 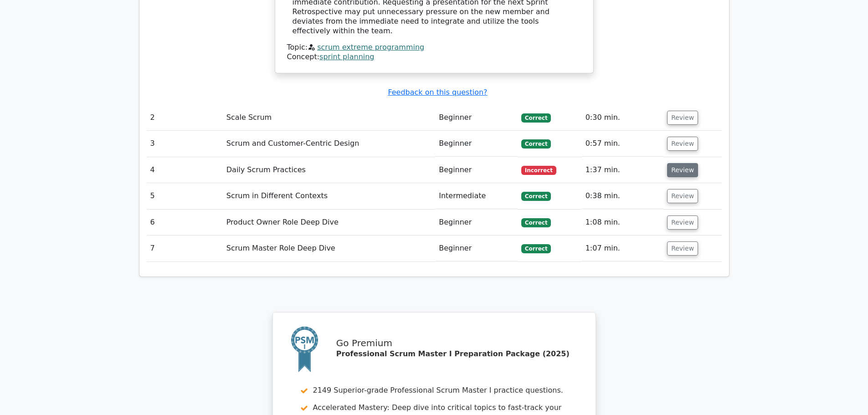 I want to click on a: Feedback on this question?, so click(x=437, y=92).